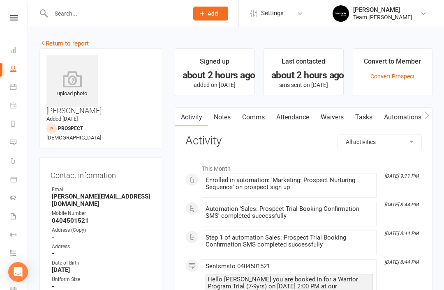  What do you see at coordinates (212, 14) in the screenshot?
I see `span: Add` at bounding box center [212, 14].